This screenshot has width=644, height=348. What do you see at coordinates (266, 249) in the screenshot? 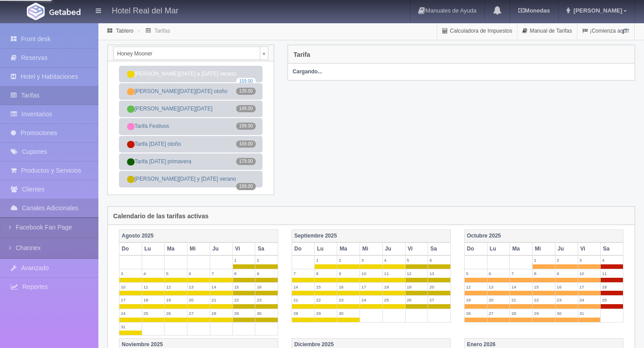
I see `th: Sa` at bounding box center [266, 249].